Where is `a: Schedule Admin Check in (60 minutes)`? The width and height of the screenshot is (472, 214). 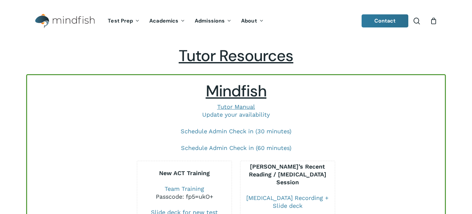 a: Schedule Admin Check in (60 minutes) is located at coordinates (236, 148).